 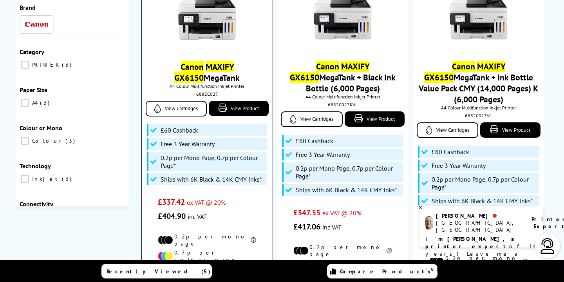 What do you see at coordinates (41, 128) in the screenshot?
I see `span: Colour or Mono` at bounding box center [41, 128].